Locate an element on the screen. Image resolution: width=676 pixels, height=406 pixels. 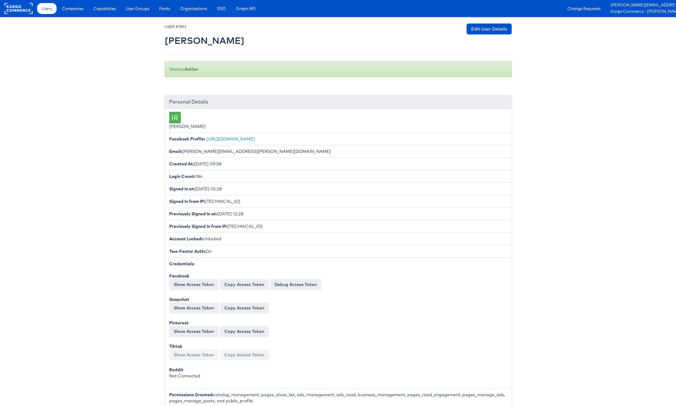
b: Email: is located at coordinates (176, 151).